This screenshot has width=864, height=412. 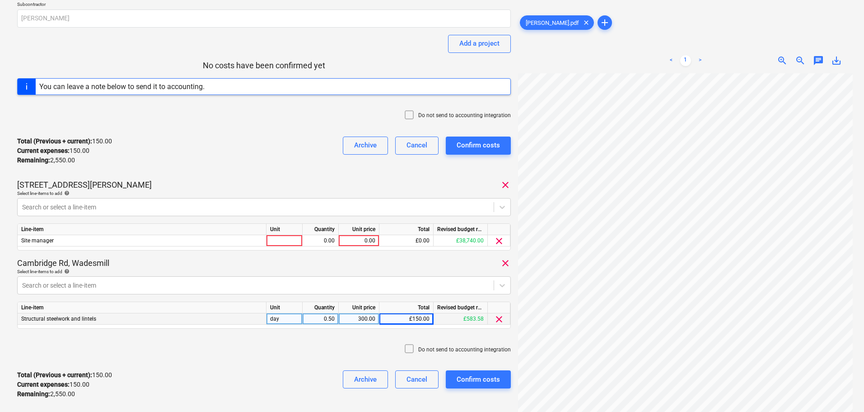 What do you see at coordinates (264, 19) in the screenshot?
I see `input: Subcontractor` at bounding box center [264, 19].